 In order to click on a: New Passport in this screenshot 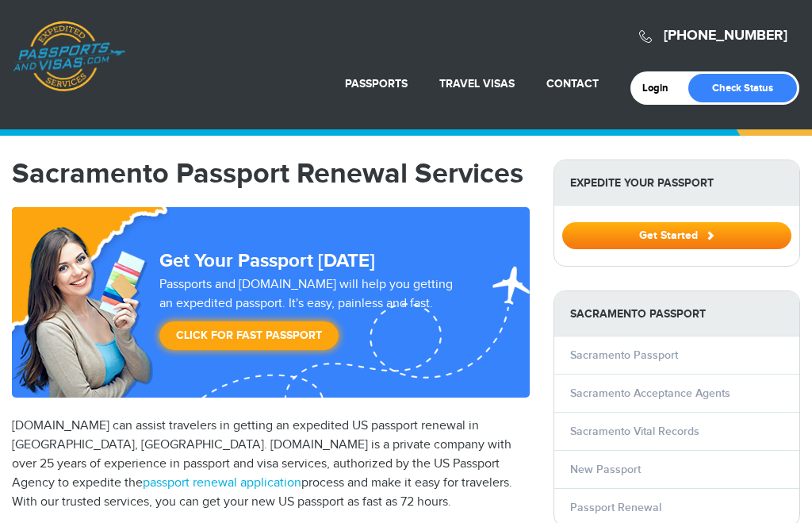, I will do `click(605, 469)`.